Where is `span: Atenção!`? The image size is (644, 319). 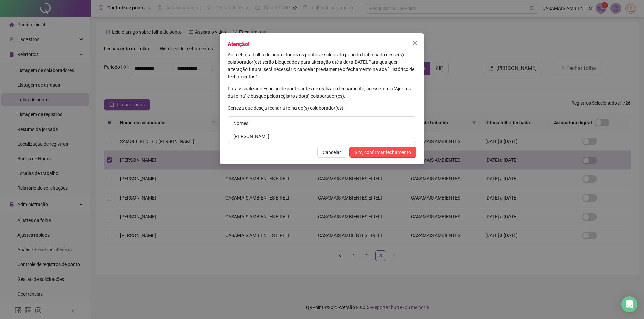
span: Atenção! is located at coordinates (238, 44).